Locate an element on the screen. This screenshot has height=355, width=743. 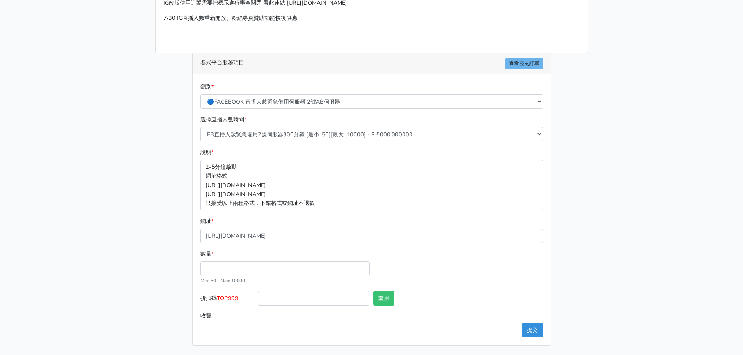
input: 這邊填入網址 is located at coordinates (372, 236).